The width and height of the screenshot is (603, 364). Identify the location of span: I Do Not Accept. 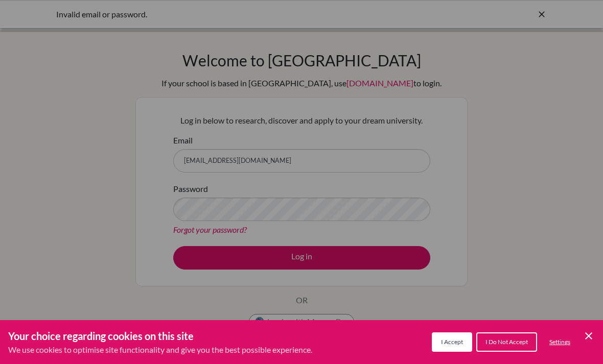
(506, 342).